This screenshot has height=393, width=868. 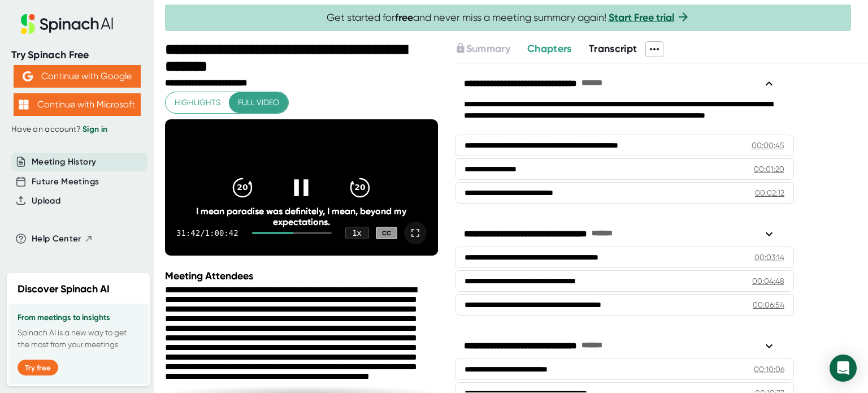 I want to click on img: Aehbyd4JwY73AAAAAElFTkSuQmCC, so click(x=28, y=76).